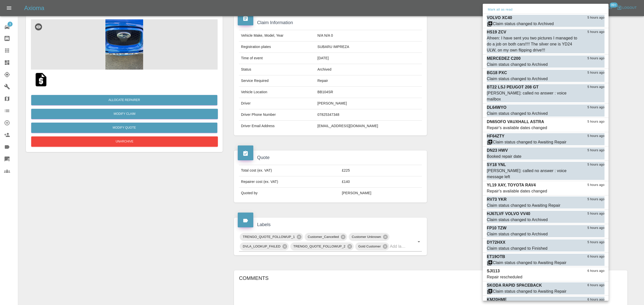  What do you see at coordinates (493, 271) in the screenshot?
I see `p: SJI113` at bounding box center [493, 271].